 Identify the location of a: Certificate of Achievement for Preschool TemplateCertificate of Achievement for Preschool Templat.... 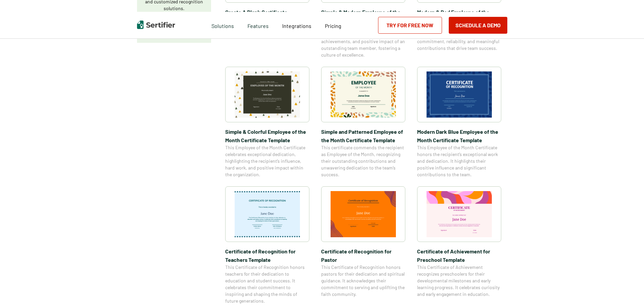
(459, 245).